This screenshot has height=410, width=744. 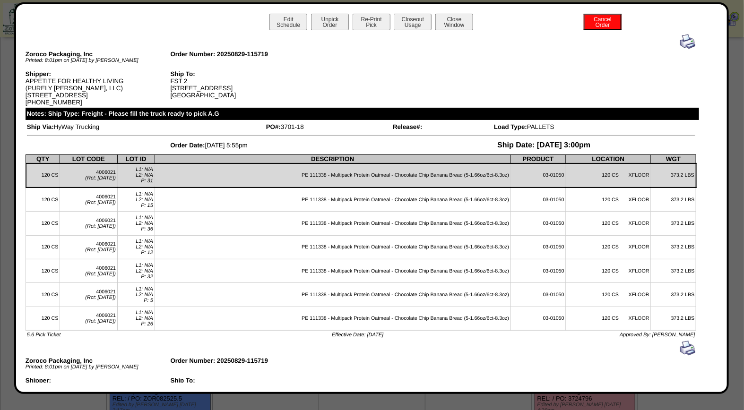 What do you see at coordinates (144, 224) in the screenshot?
I see `span: L1: N/A L2: N/A P: 36` at bounding box center [144, 224].